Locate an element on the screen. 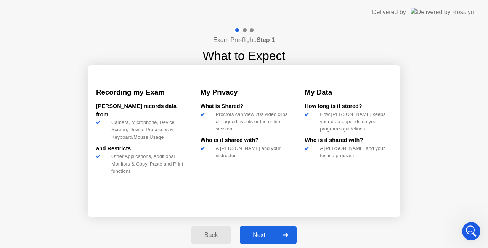  div: Recent message is located at coordinates (76, 113).